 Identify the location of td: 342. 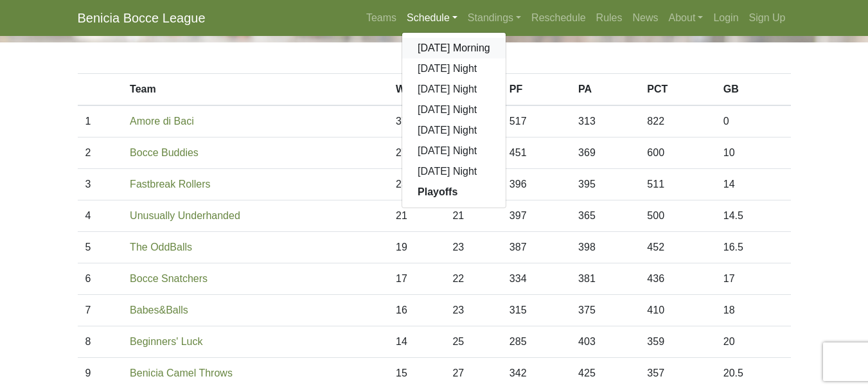
(536, 374).